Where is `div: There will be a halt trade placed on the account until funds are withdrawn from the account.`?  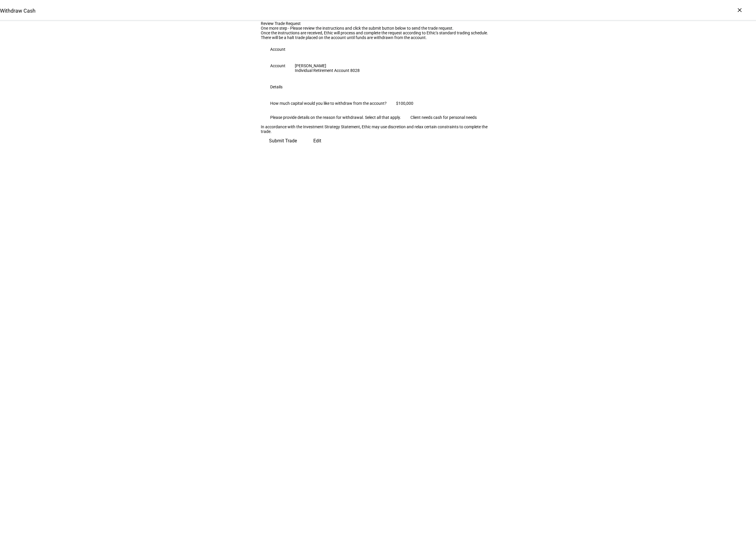
div: There will be a halt trade placed on the account until funds are withdrawn from the account. is located at coordinates (378, 37).